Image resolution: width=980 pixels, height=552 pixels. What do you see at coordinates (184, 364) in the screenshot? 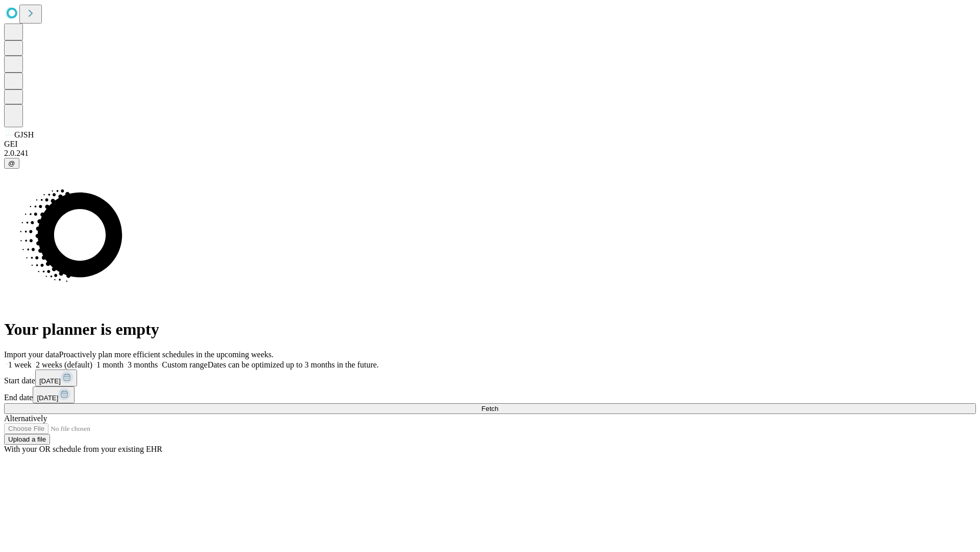
I see `span: Custom range` at bounding box center [184, 364].